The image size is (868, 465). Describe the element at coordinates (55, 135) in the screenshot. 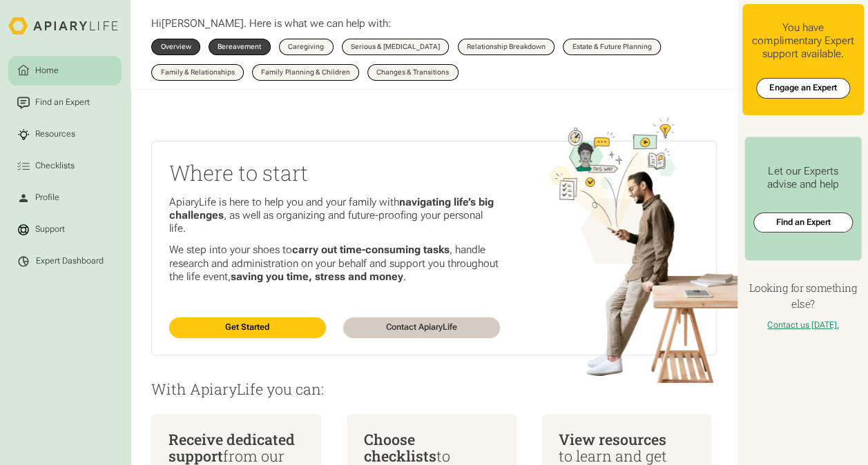

I see `div: Resources` at that location.